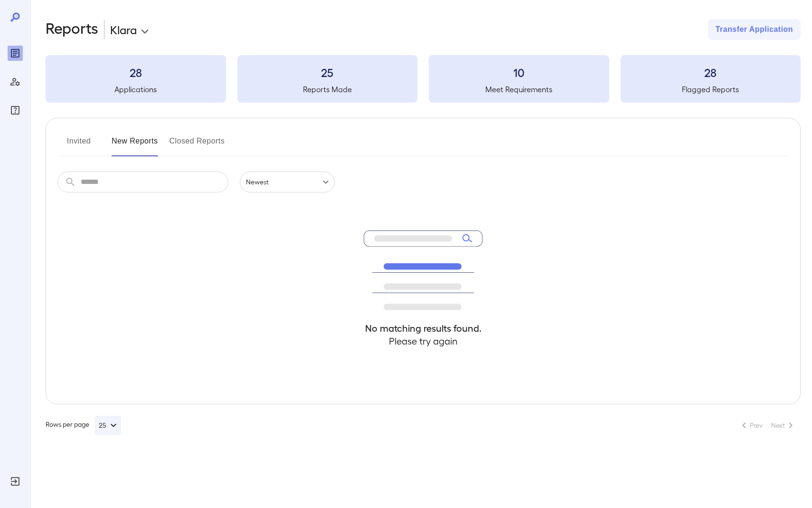 The image size is (812, 508). Describe the element at coordinates (83, 426) in the screenshot. I see `div: Rows per page` at that location.